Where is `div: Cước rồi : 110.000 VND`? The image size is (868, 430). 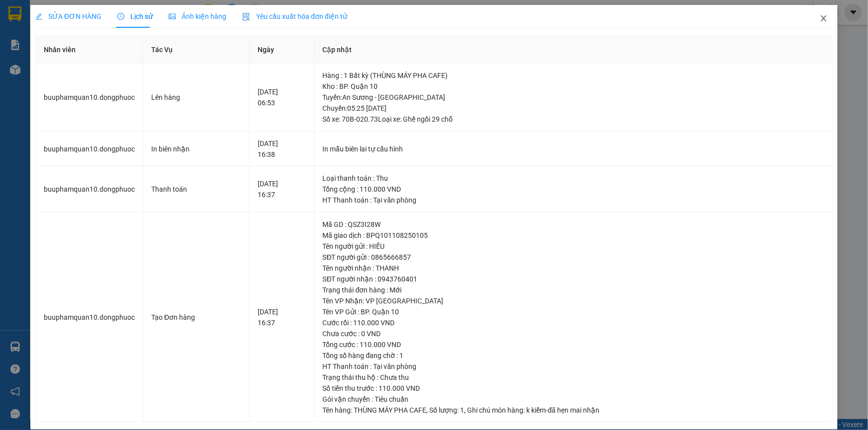
div: Cước rồi : 110.000 VND is located at coordinates (573, 323).